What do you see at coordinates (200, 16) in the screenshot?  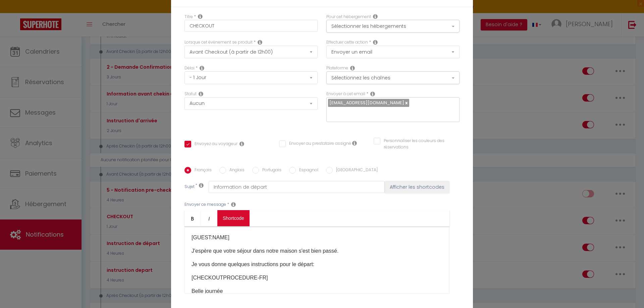 I see `i: Title` at bounding box center [200, 16].